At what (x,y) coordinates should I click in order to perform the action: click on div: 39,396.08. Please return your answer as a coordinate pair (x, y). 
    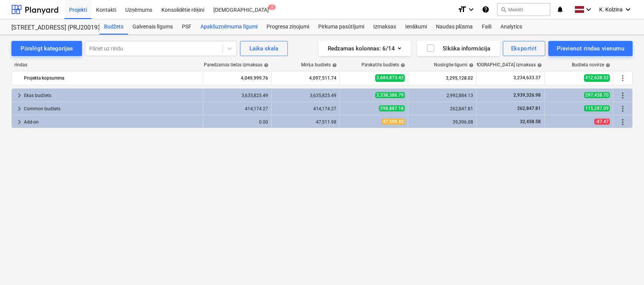
    Looking at the image, I should click on (442, 122).